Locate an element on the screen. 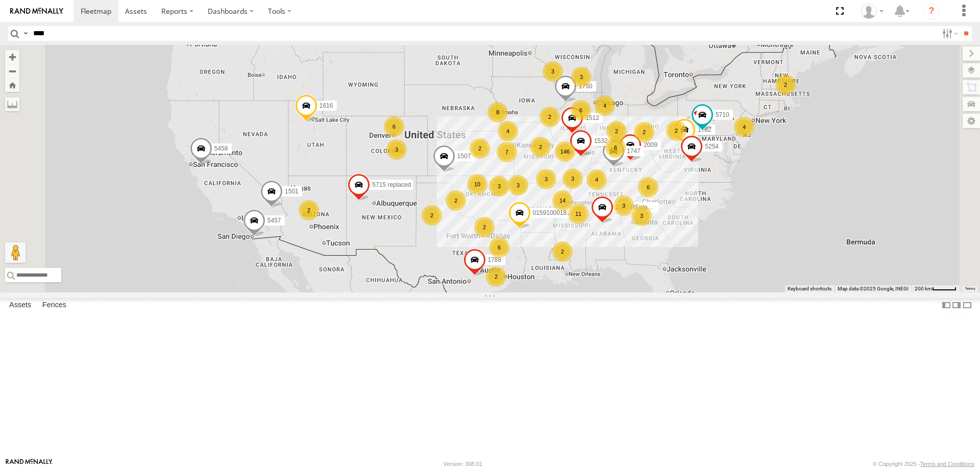  span: 1501 is located at coordinates (292, 191).